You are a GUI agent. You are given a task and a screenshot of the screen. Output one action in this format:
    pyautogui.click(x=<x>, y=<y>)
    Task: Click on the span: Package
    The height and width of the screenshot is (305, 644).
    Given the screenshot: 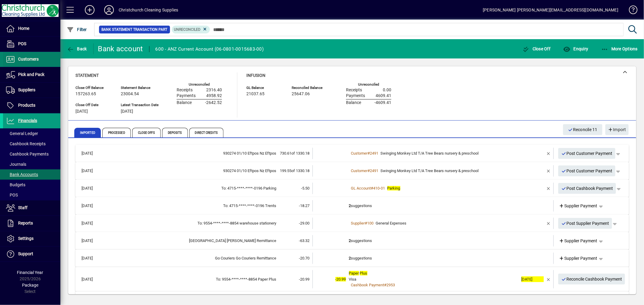 What is the action you would take?
    pyautogui.click(x=30, y=285)
    